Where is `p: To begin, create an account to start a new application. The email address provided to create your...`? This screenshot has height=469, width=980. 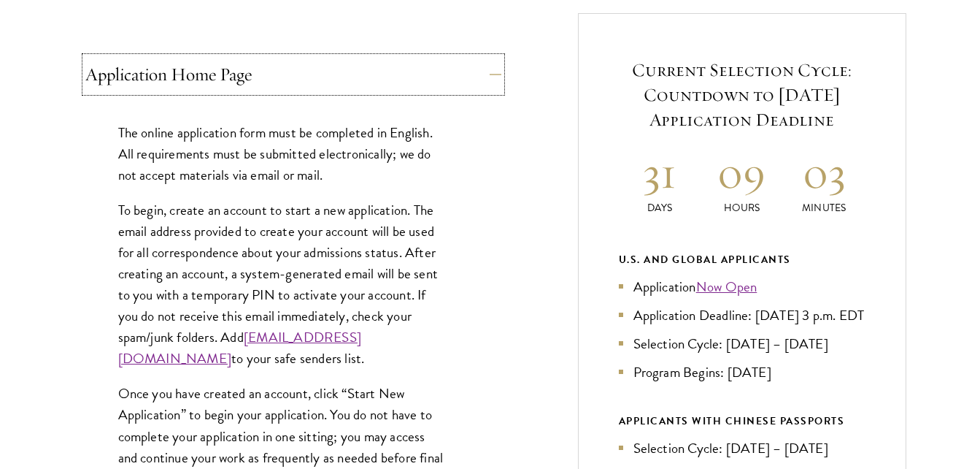 p: To begin, create an account to start a new application. The email address provided to create your... is located at coordinates (283, 284).